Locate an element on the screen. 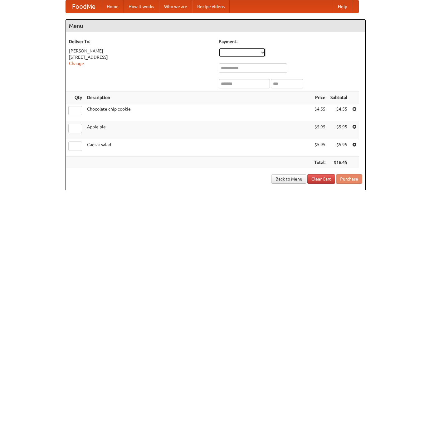 The image size is (424, 442). td: Caesar salad is located at coordinates (198, 148).